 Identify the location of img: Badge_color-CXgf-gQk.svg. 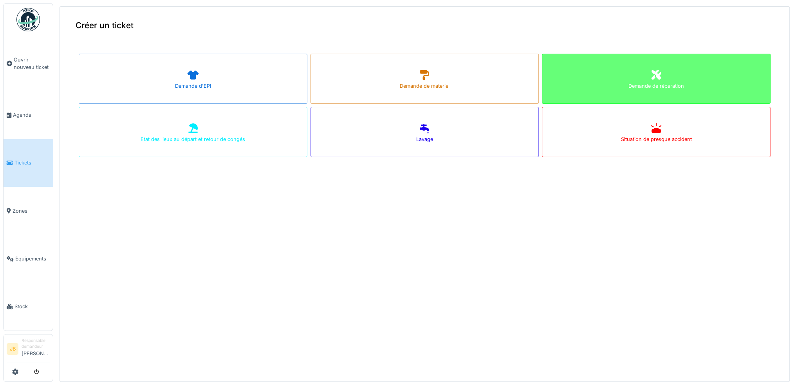
(28, 20).